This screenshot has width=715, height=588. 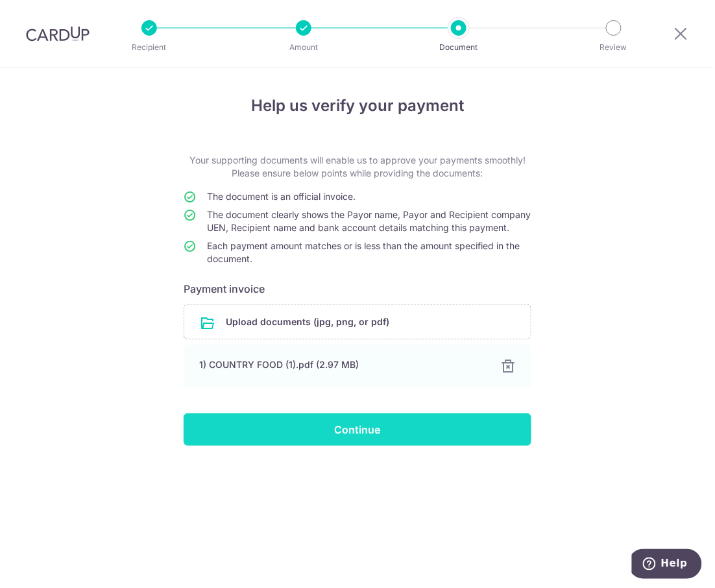 I want to click on span: Each payment amount matches or is less than the amount specified in the document., so click(x=364, y=252).